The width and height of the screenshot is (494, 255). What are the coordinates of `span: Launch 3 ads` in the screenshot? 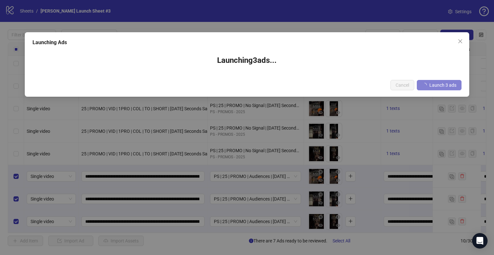 It's located at (443, 85).